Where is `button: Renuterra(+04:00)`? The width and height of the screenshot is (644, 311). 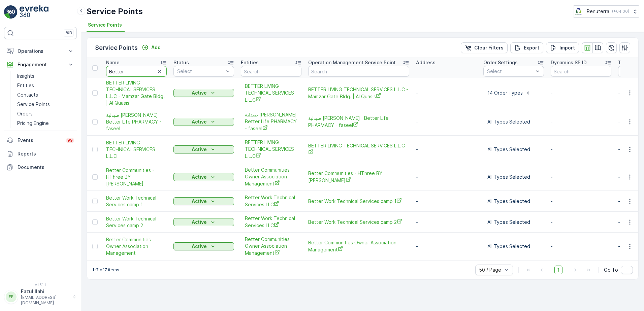
button: Renuterra(+04:00) is located at coordinates (606, 12).